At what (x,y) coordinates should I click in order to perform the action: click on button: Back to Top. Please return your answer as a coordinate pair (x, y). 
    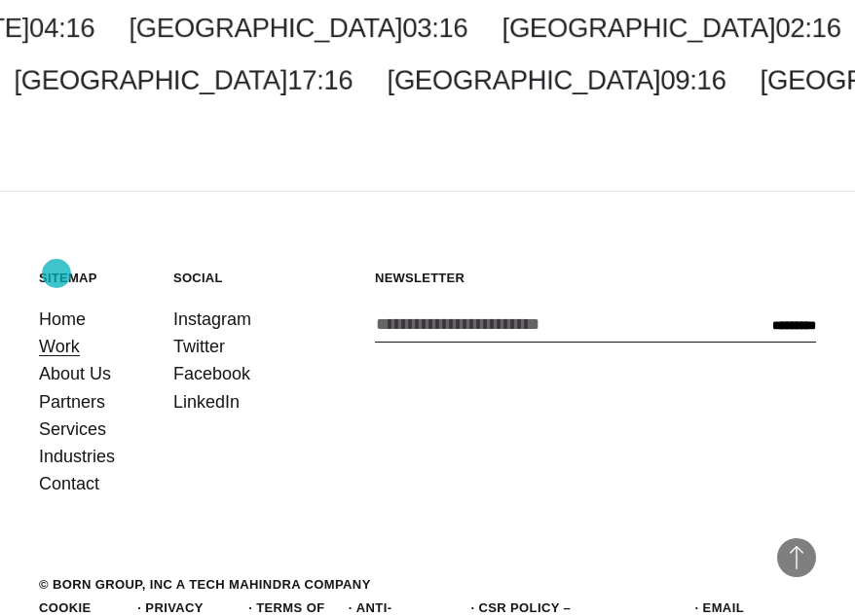
    Looking at the image, I should click on (796, 558).